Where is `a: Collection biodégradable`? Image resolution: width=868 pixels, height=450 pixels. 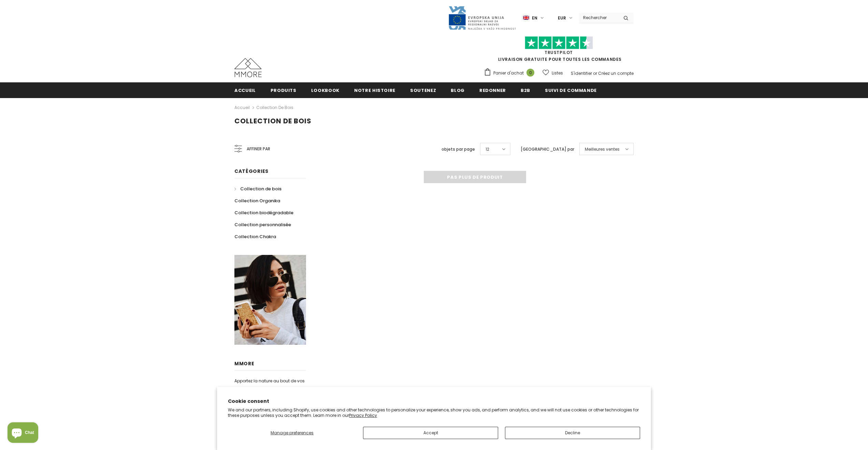 a: Collection biodégradable is located at coordinates (264, 212).